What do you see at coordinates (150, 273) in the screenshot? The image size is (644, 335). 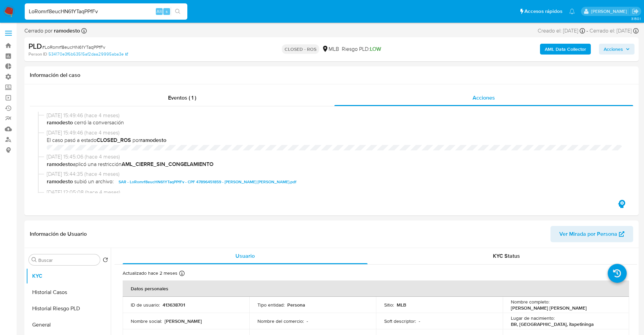 I see `p: Actualizado hace 2 meses` at bounding box center [150, 273].